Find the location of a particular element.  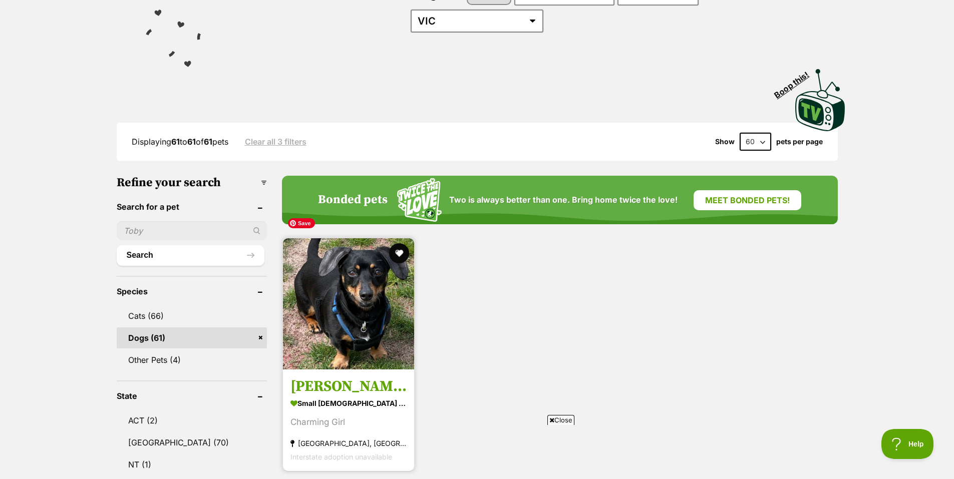

a: NT (1) is located at coordinates (192, 465).